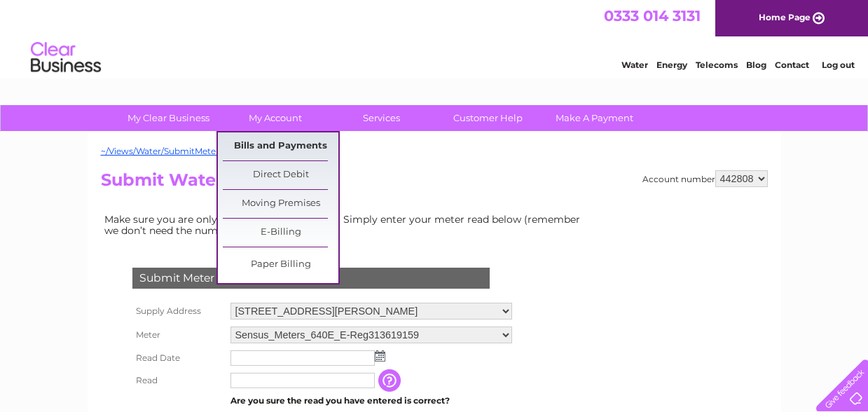 Image resolution: width=868 pixels, height=412 pixels. I want to click on input: Information, so click(391, 380).